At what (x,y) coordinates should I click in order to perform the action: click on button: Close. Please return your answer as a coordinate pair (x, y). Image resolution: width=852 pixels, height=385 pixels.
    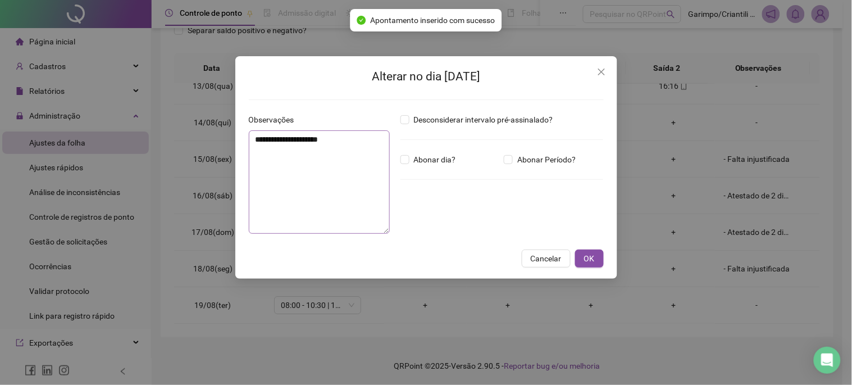
    Looking at the image, I should click on (601, 72).